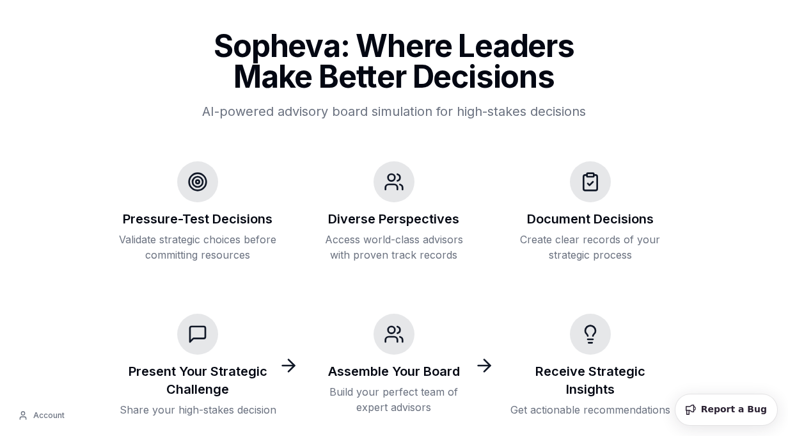 The image size is (788, 436). Describe the element at coordinates (394, 247) in the screenshot. I see `p: Access world-class advisors with proven track records` at that location.